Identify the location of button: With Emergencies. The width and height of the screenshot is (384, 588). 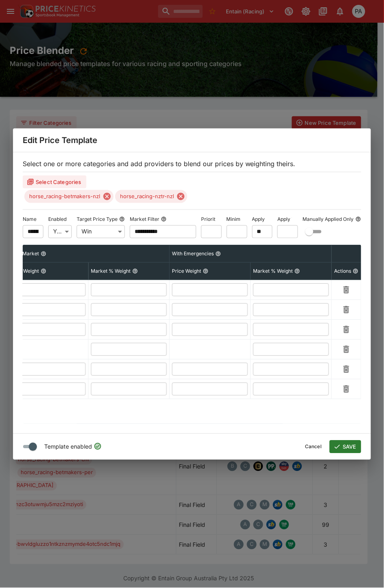
(219, 254).